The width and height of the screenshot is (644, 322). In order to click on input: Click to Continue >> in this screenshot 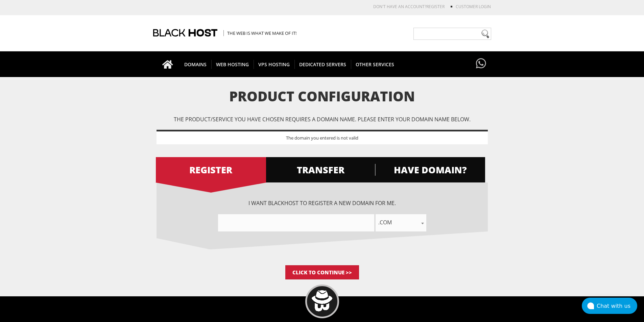, I will do `click(322, 272)`.